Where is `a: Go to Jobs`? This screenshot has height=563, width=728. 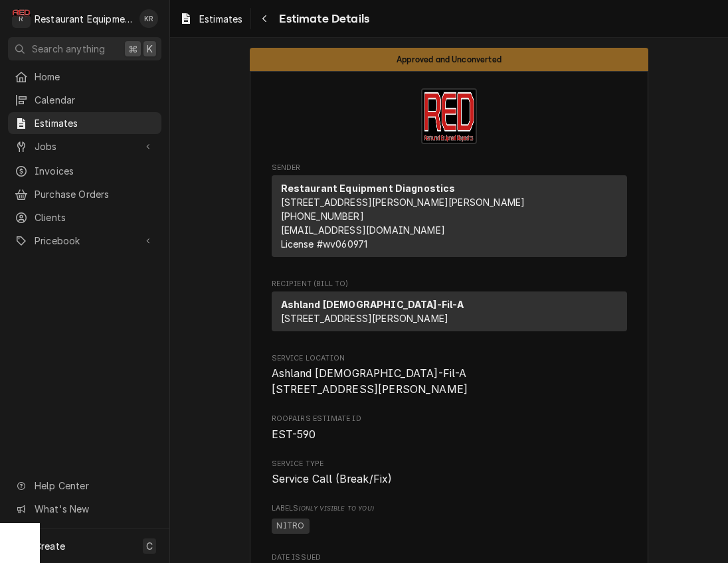
a: Go to Jobs is located at coordinates (85, 146).